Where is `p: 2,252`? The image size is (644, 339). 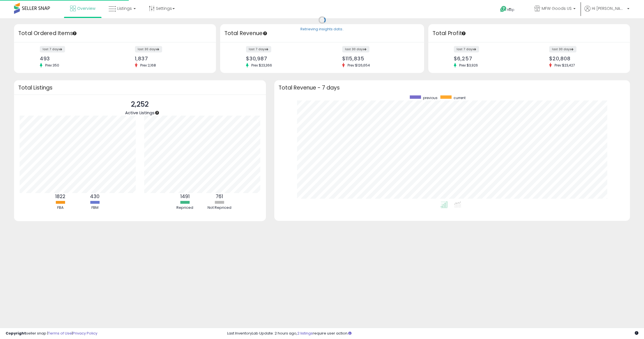
p: 2,252 is located at coordinates (139, 104).